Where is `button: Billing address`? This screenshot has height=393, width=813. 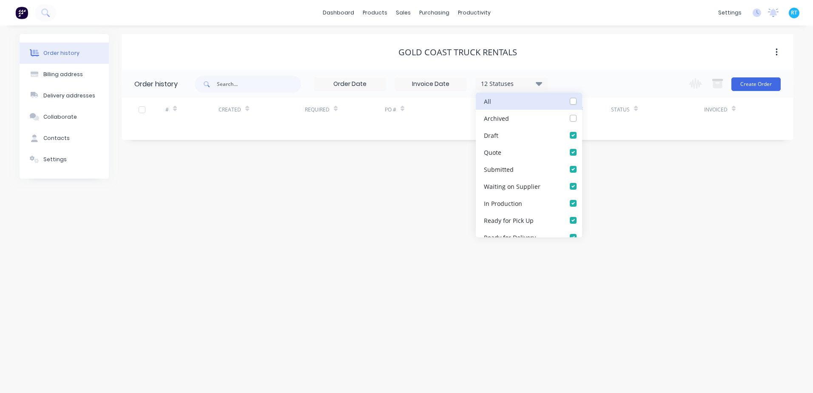
button: Billing address is located at coordinates (64, 74).